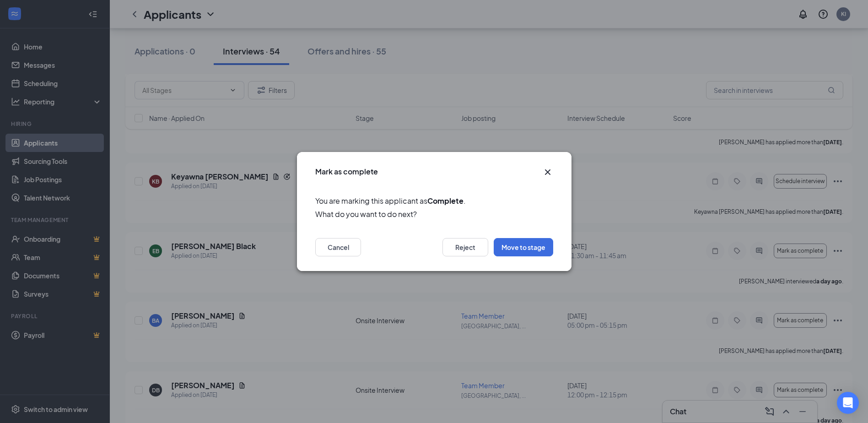  Describe the element at coordinates (547, 172) in the screenshot. I see `button: Close` at that location.